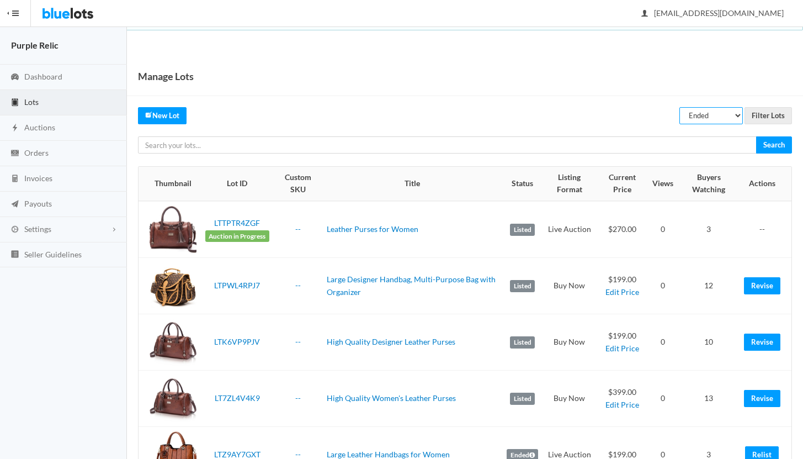 The width and height of the screenshot is (803, 459). I want to click on a: LT7ZL4V4K9, so click(237, 398).